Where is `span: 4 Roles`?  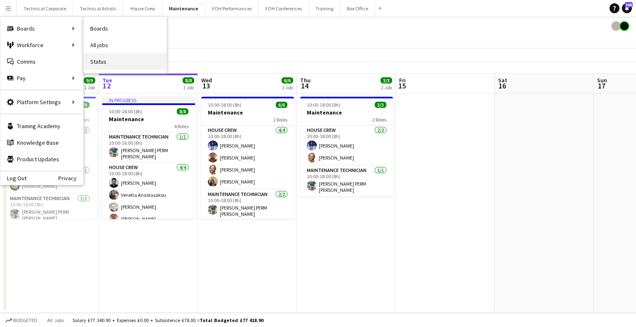
span: 4 Roles is located at coordinates (181, 126).